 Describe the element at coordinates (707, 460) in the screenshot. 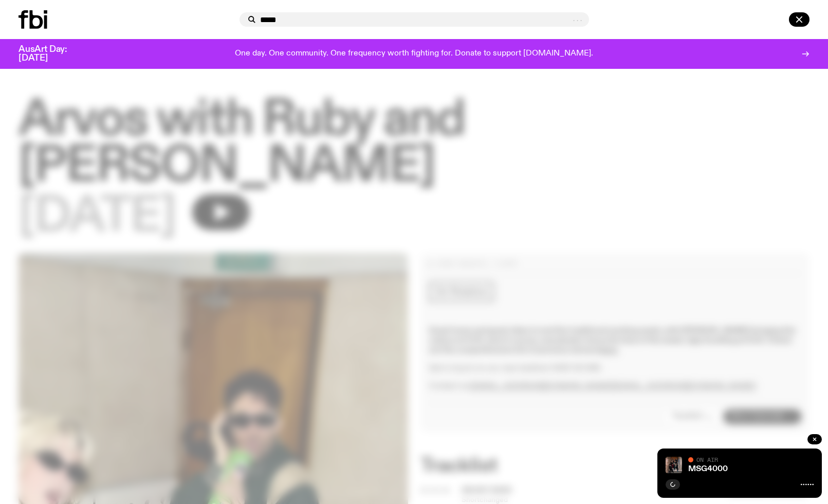

I see `span: On Air` at that location.